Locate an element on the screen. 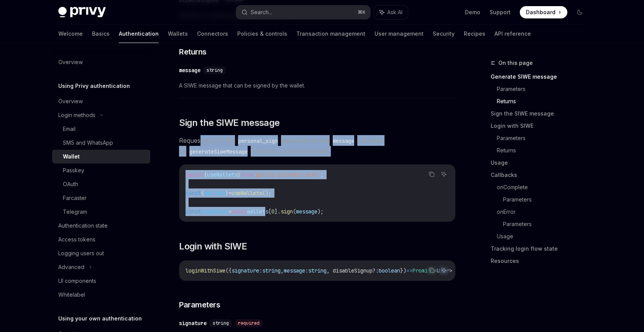  button: Toggle dark mode is located at coordinates (580, 12).